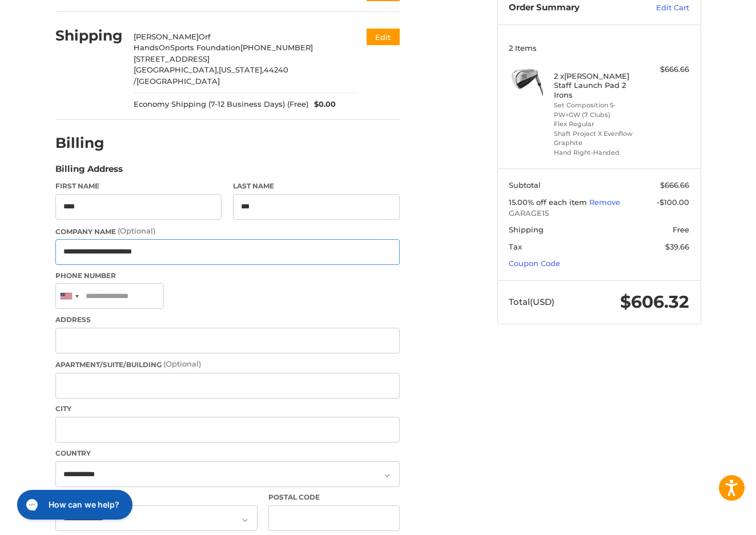  What do you see at coordinates (673, 202) in the screenshot?
I see `span: -$100.00` at bounding box center [673, 202].